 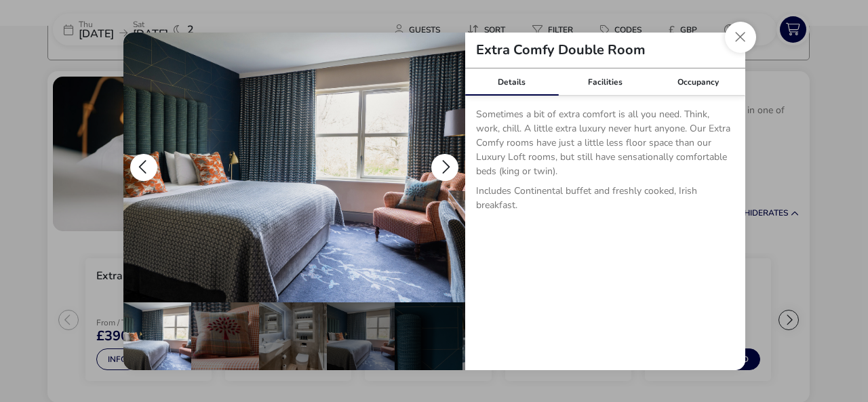 What do you see at coordinates (699, 82) in the screenshot?
I see `div: Occupancy` at bounding box center [699, 82].